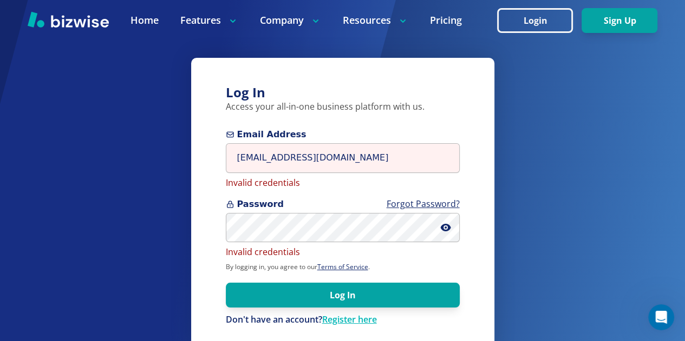  Describe the element at coordinates (423, 204) in the screenshot. I see `a: Forgot Password?` at that location.